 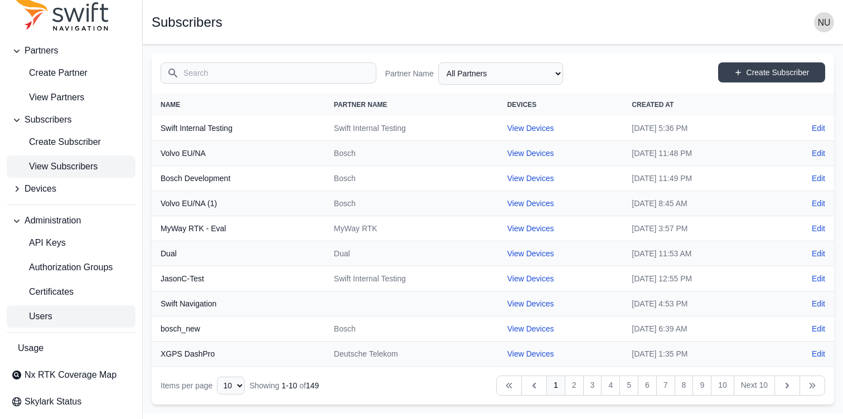 I want to click on td: Deutsche Telekom, so click(x=411, y=354).